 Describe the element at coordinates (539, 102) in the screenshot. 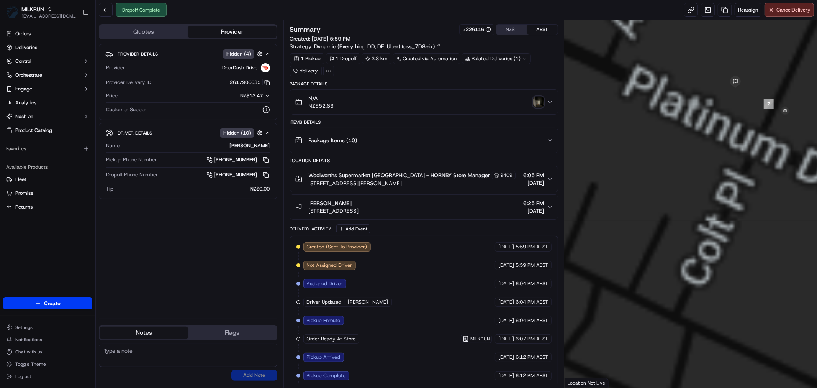

I see `img: photo_proof_of_delivery image` at that location.